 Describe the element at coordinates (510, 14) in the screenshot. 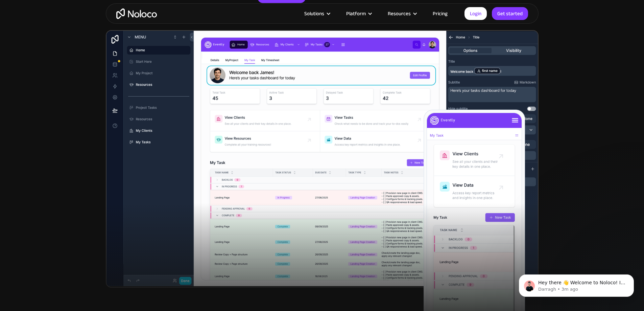

I see `a: Get started` at that location.